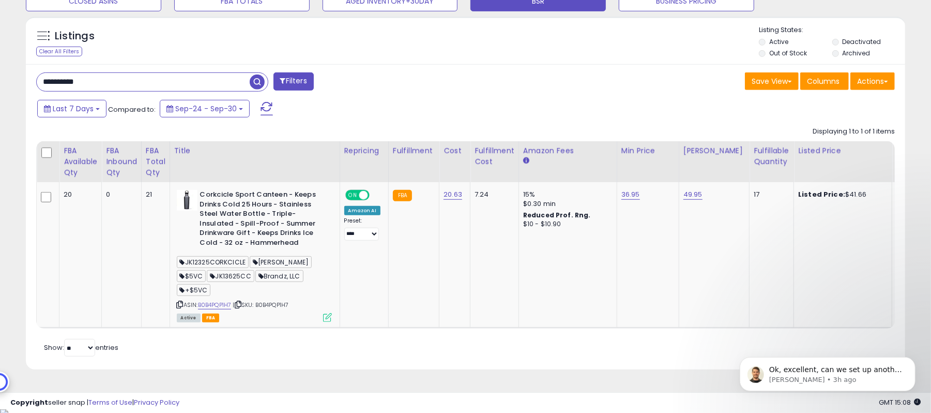 The height and width of the screenshot is (413, 931). What do you see at coordinates (841, 194) in the screenshot?
I see `div: $41.66` at bounding box center [841, 194].